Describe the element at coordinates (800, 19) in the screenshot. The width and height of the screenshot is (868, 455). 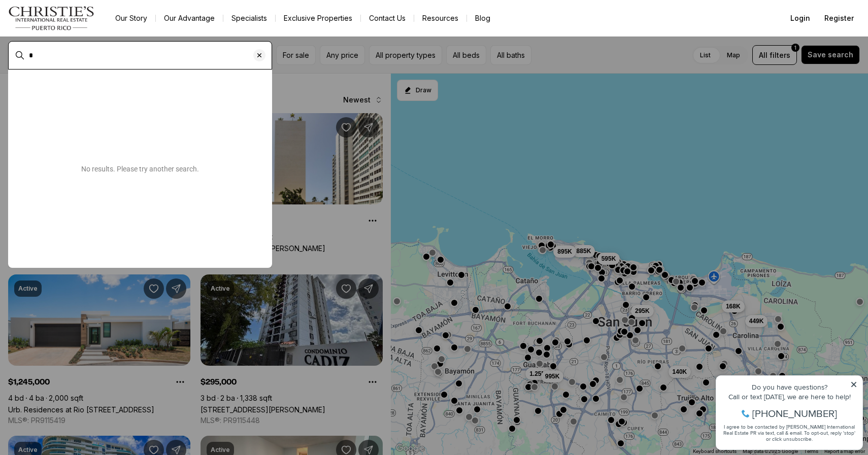
I see `span: Login` at that location.